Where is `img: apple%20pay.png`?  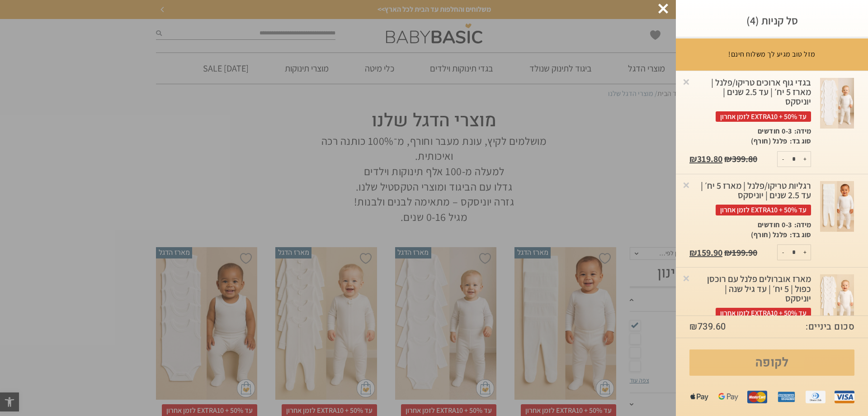
img: apple%20pay.png is located at coordinates (699, 397).